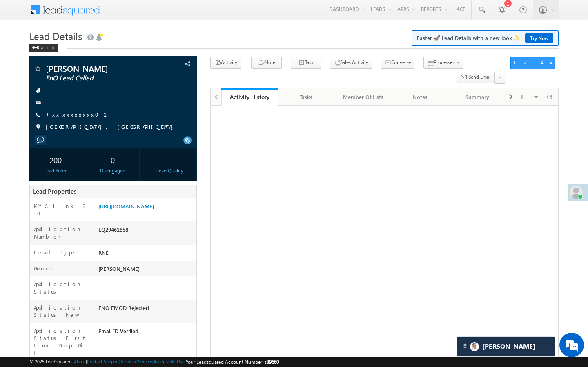 Image resolution: width=588 pixels, height=367 pixels. Describe the element at coordinates (170, 171) in the screenshot. I see `div: Lead Quality` at that location.